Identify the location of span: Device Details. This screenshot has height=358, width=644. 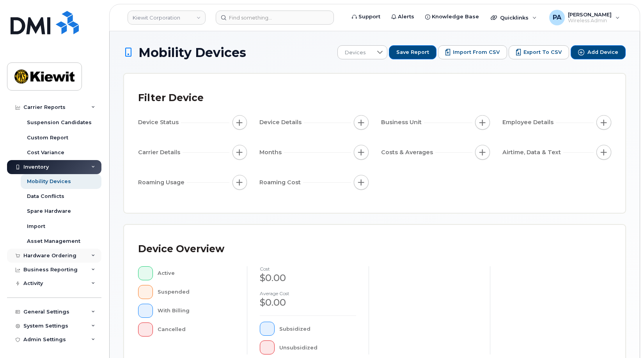
(281, 122).